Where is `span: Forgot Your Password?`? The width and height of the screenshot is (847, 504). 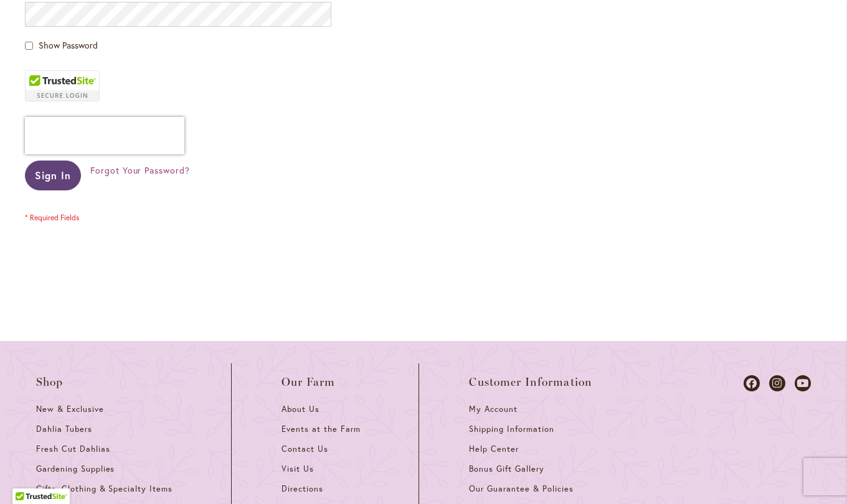
span: Forgot Your Password? is located at coordinates (140, 170).